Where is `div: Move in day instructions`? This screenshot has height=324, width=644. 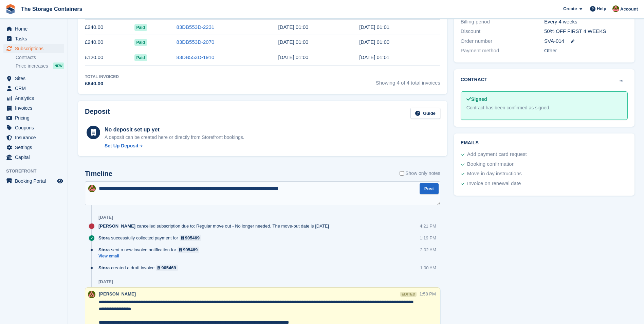
div: Move in day instructions is located at coordinates (494, 174).